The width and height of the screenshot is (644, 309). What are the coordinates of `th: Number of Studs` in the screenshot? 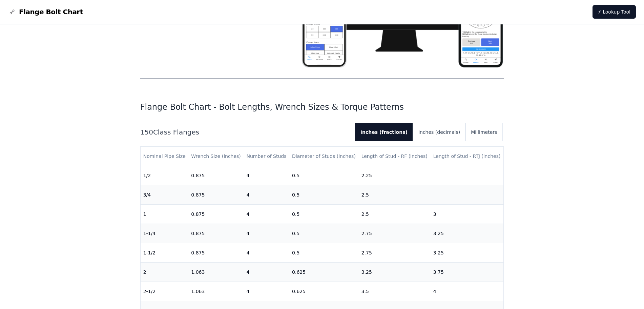 It's located at (266, 156).